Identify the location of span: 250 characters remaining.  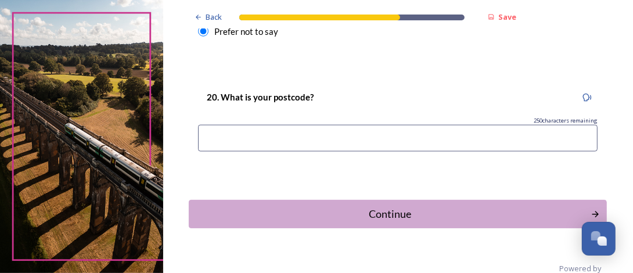
(565, 121).